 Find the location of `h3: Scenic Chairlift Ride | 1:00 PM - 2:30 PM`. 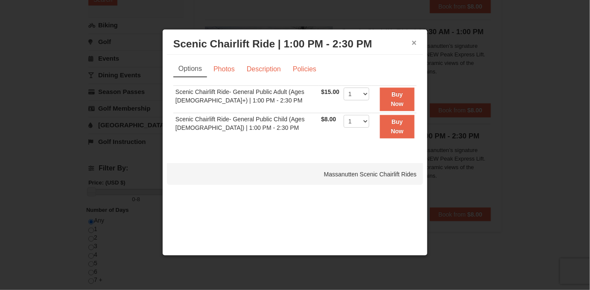

h3: Scenic Chairlift Ride | 1:00 PM - 2:30 PM is located at coordinates (295, 44).